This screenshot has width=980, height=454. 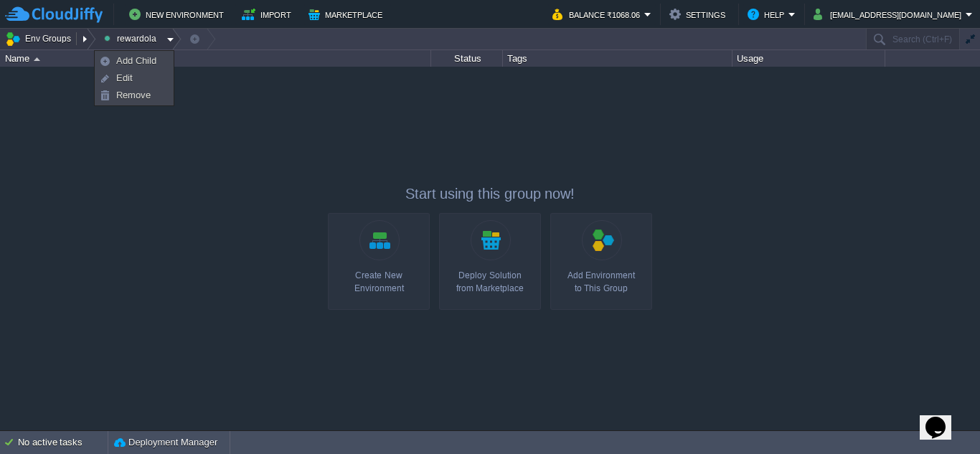 I want to click on div: Name, so click(x=216, y=58).